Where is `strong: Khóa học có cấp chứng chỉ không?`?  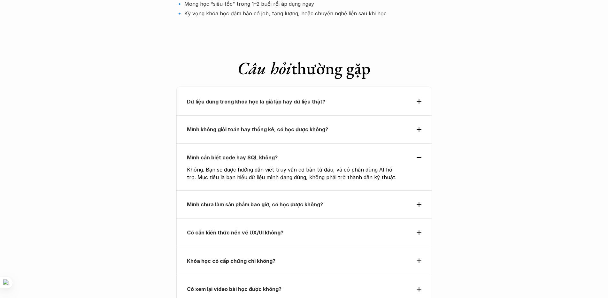
strong: Khóa học có cấp chứng chỉ không? is located at coordinates (231, 261).